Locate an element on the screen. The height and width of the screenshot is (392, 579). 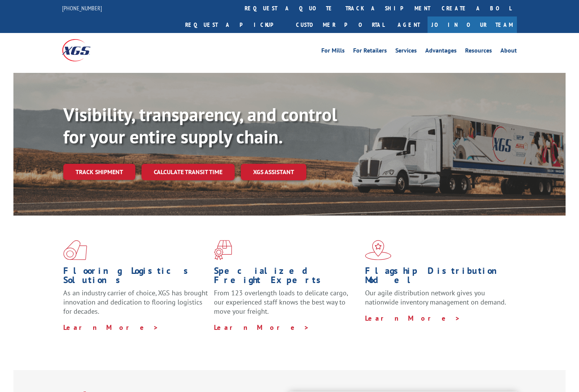
h1: Flagship Distribution Model is located at coordinates (438, 277).